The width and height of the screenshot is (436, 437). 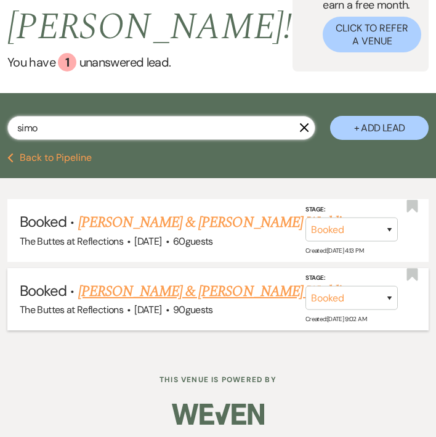 I want to click on button: + Add Lead, so click(x=380, y=128).